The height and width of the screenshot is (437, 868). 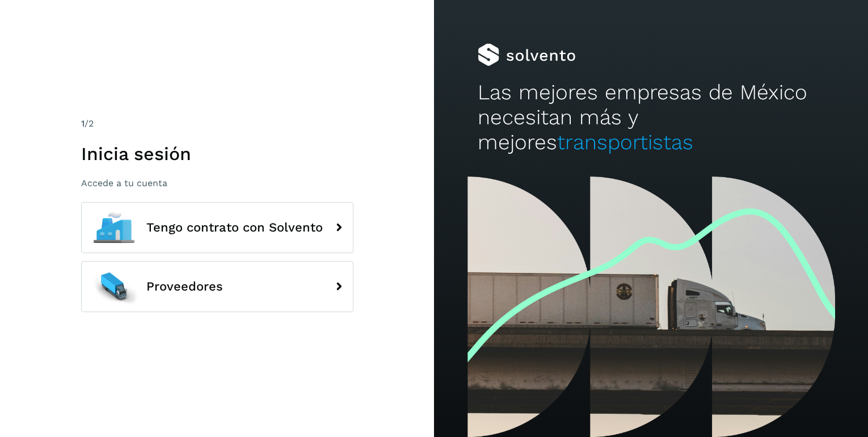 What do you see at coordinates (234, 228) in the screenshot?
I see `span: Tengo contrato con Solvento` at bounding box center [234, 228].